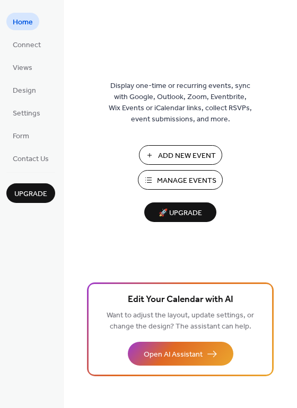  What do you see at coordinates (31, 194) in the screenshot?
I see `span: Upgrade` at bounding box center [31, 194].